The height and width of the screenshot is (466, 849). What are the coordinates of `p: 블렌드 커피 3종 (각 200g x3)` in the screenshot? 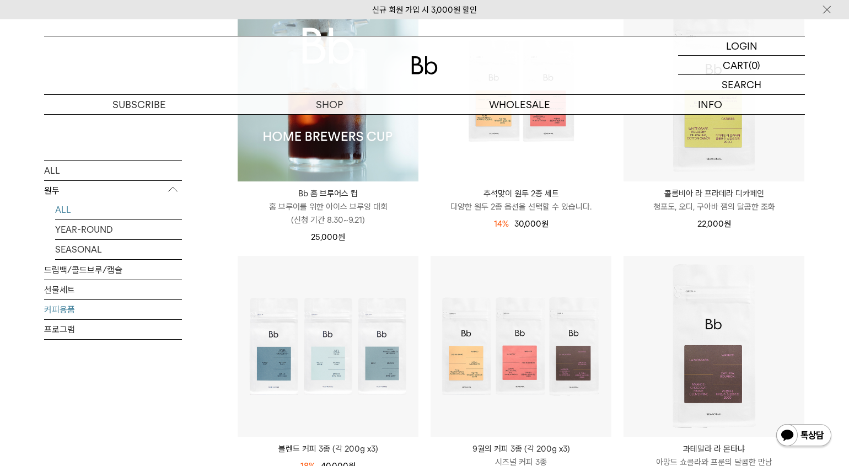 It's located at (328, 449).